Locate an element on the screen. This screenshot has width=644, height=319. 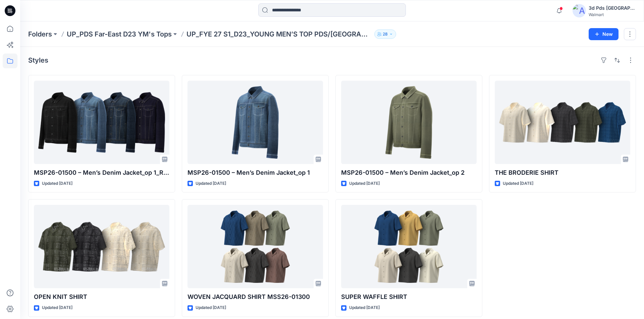
p: SUPER WAFFLE SHIRT is located at coordinates (409, 297).